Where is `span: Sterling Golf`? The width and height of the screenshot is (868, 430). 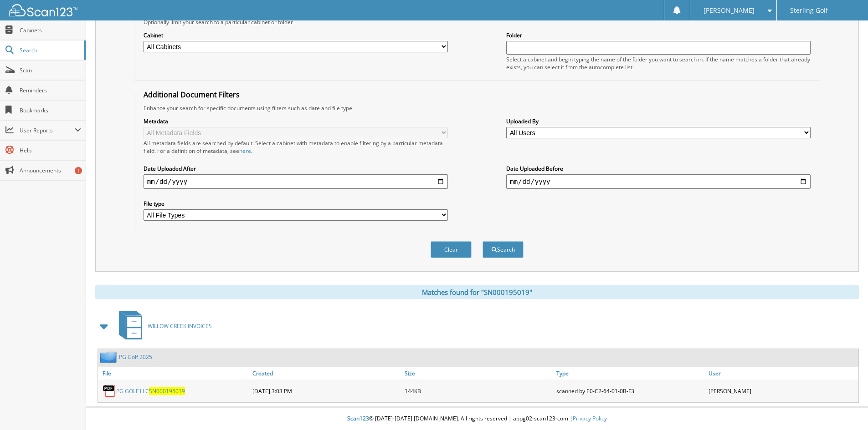
span: Sterling Golf is located at coordinates (809, 11).